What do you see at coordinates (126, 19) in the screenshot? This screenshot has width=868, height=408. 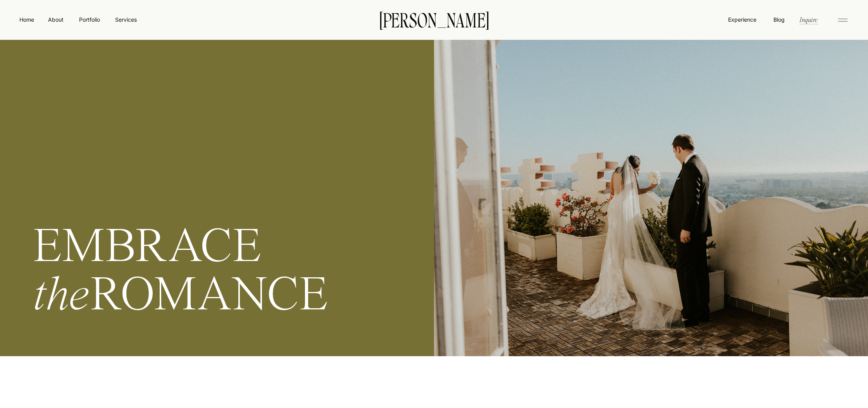 I see `a: Services` at bounding box center [126, 19].